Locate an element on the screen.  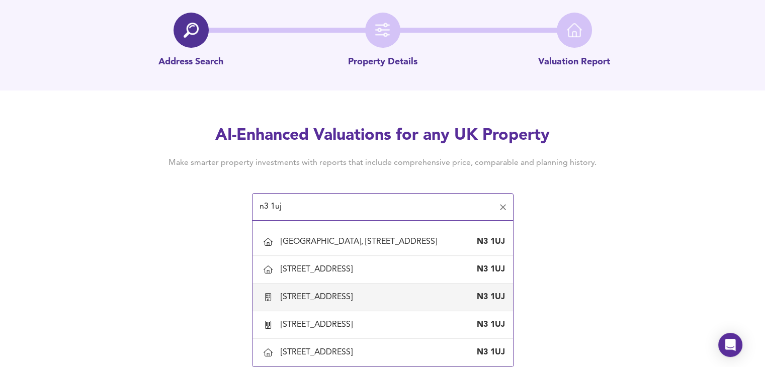
p: Address Search is located at coordinates (191, 62).